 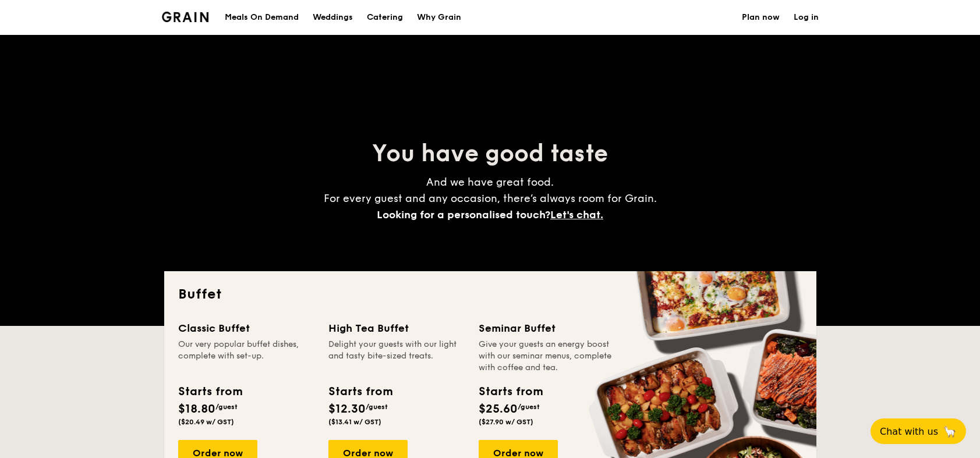 What do you see at coordinates (546, 328) in the screenshot?
I see `div: Seminar Buffet` at bounding box center [546, 328].